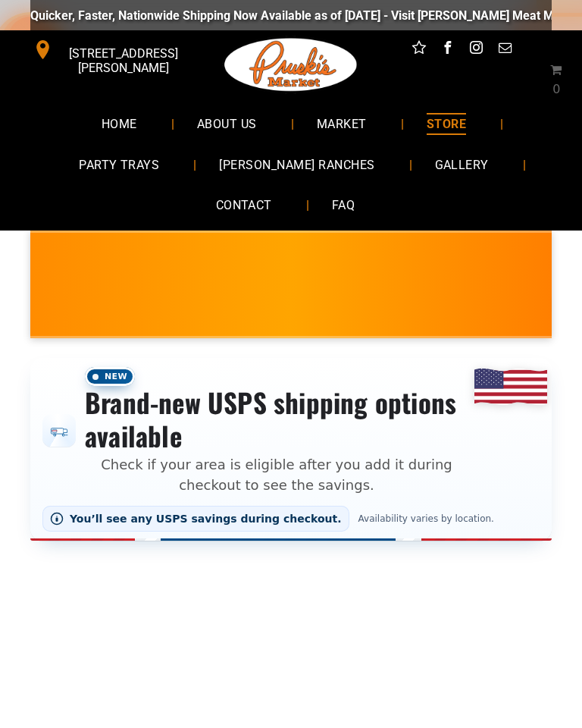  What do you see at coordinates (506, 50) in the screenshot?
I see `a: email` at bounding box center [506, 50].